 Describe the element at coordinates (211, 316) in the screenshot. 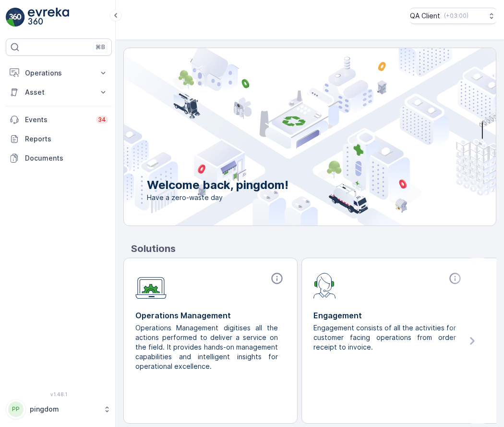

I see `p: Operations Management` at that location.